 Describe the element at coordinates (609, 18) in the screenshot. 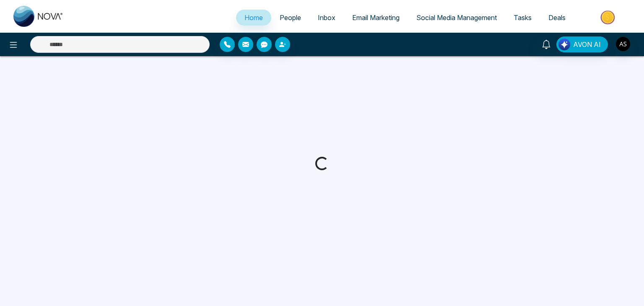

I see `img: Market-place.gif` at that location.